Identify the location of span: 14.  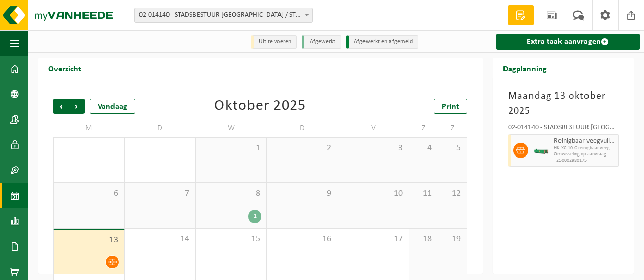
(160, 240).